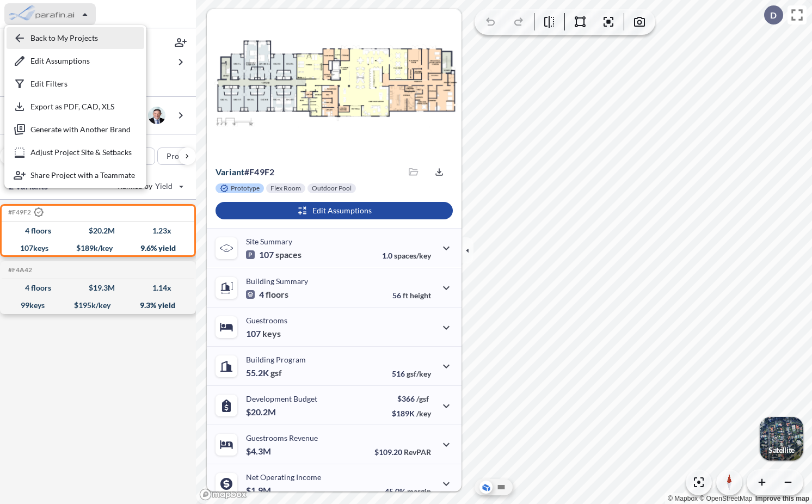  What do you see at coordinates (412, 295) in the screenshot?
I see `p: 56` at bounding box center [412, 295].